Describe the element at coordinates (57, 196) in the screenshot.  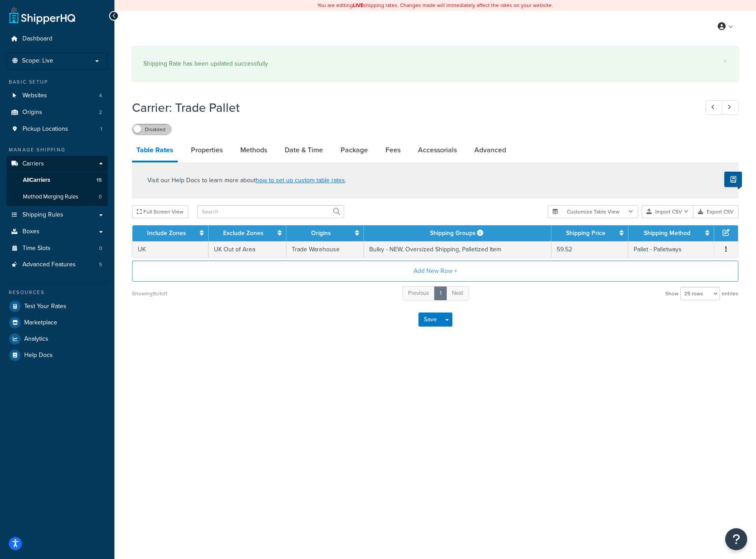
I see `li: Method Merging Rules` at that location.